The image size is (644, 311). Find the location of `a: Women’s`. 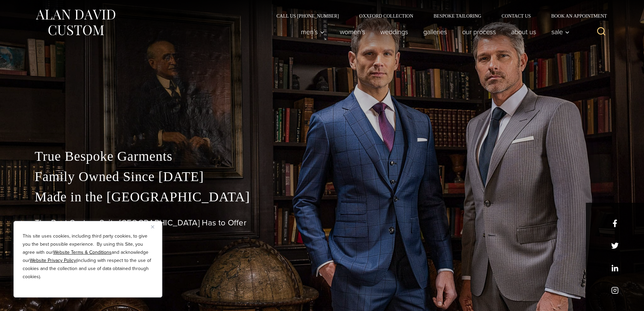

a: Women’s is located at coordinates (352, 32).